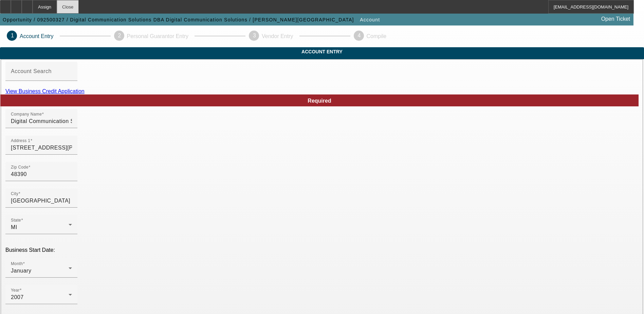 This screenshot has height=314, width=644. I want to click on button: Account, so click(370, 20).